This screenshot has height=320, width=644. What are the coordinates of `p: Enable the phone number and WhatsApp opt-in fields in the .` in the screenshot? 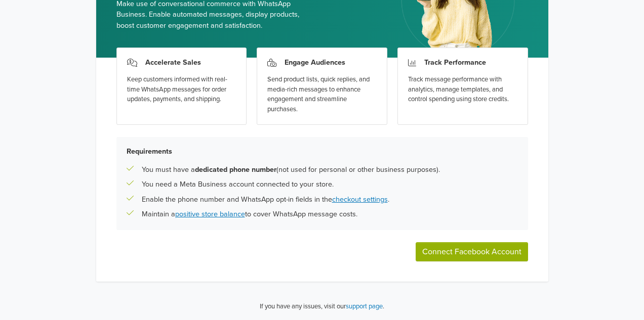 It's located at (265, 200).